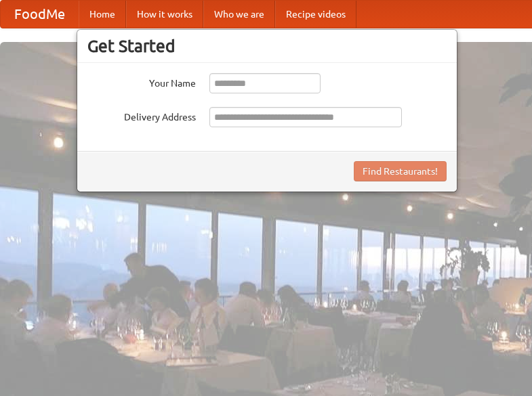 The width and height of the screenshot is (532, 396). Describe the element at coordinates (239, 14) in the screenshot. I see `a: Who we are` at that location.